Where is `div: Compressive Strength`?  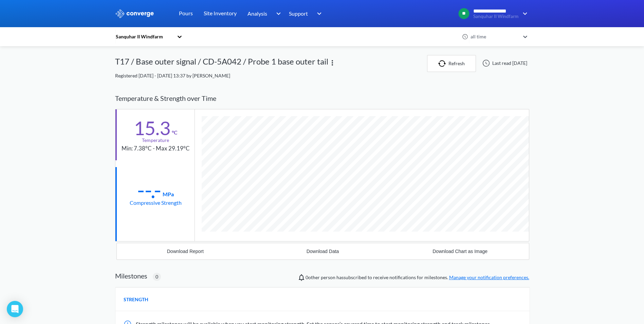
div: Compressive Strength is located at coordinates (156, 202).